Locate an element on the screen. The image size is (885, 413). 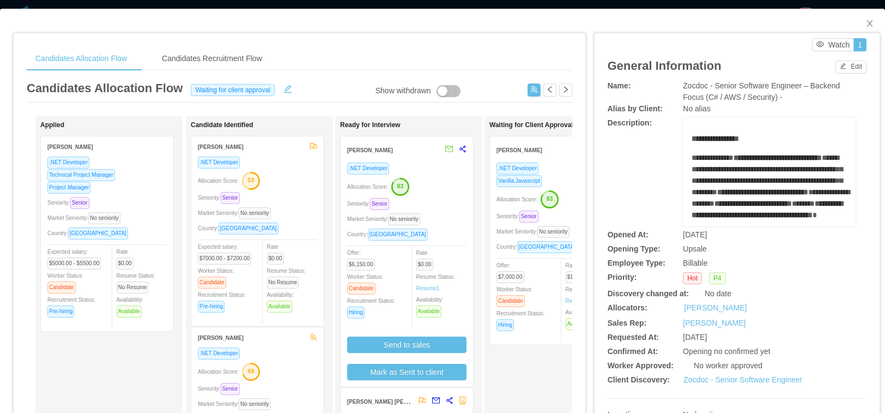
span: Hot is located at coordinates (692, 278).